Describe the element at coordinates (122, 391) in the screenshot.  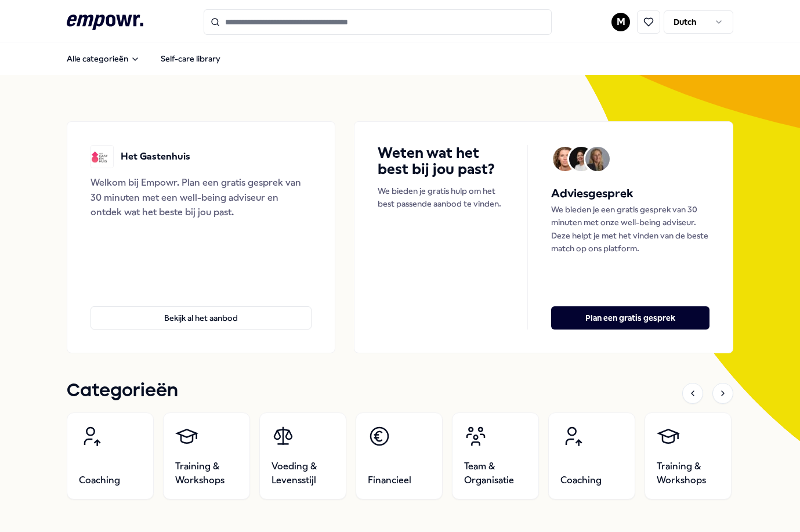
I see `h1: Categorieën` at that location.